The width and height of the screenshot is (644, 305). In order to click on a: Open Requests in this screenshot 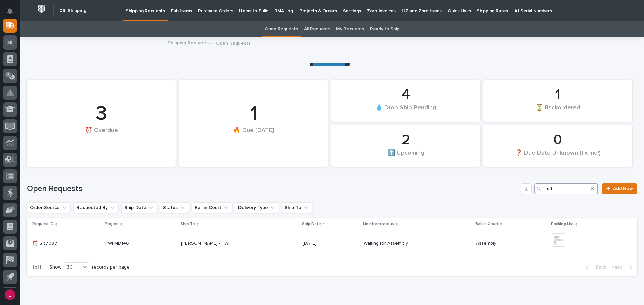, I will do `click(281, 29)`.